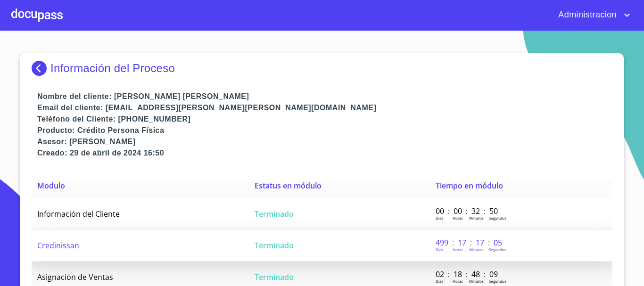 The width and height of the screenshot is (644, 286). What do you see at coordinates (325, 131) in the screenshot?
I see `p: Producto: Crédito Persona Física` at bounding box center [325, 131].